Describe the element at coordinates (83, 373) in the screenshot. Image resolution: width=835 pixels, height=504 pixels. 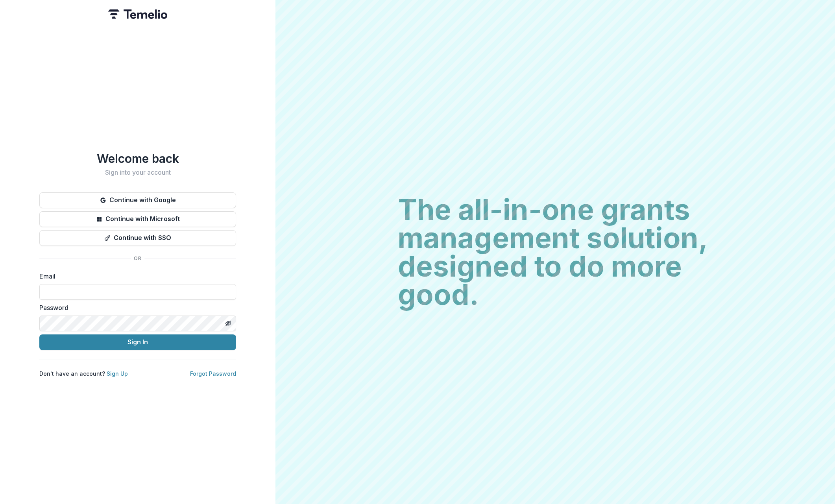
I see `p: Don't have an account?` at that location.